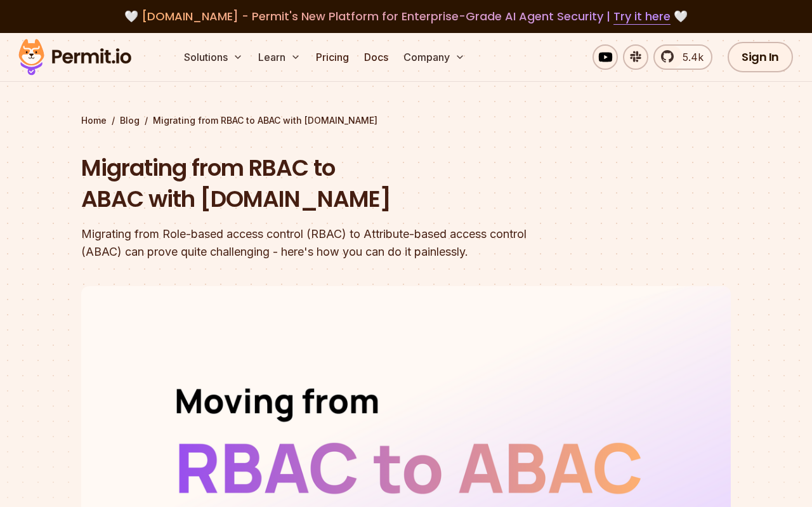 This screenshot has height=507, width=812. I want to click on a: 5.4k, so click(683, 57).